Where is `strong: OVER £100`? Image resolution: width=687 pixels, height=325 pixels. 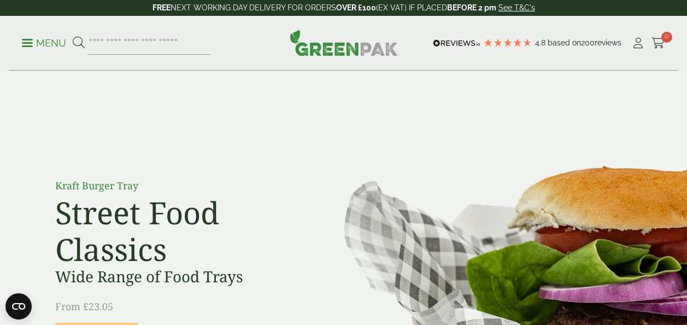
strong: OVER £100 is located at coordinates (356, 8).